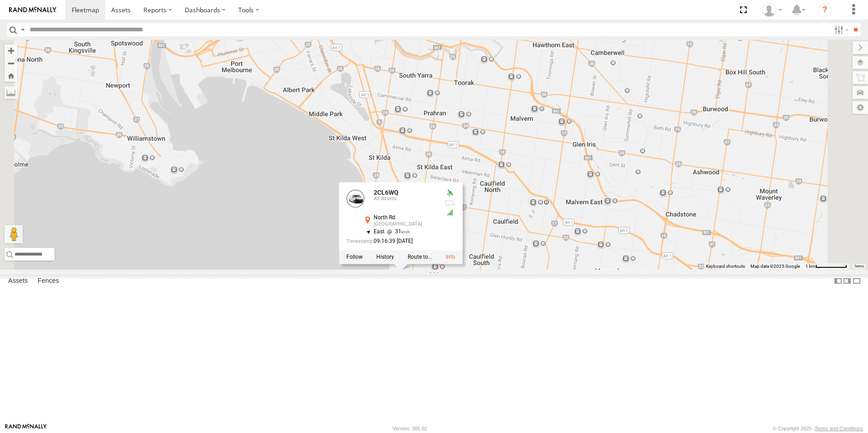  Describe the element at coordinates (406, 218) in the screenshot. I see `div: North Rd` at that location.